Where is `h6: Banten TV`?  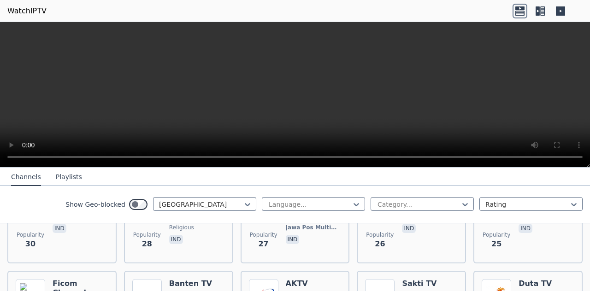
h6: Banten TV is located at coordinates (197, 284).